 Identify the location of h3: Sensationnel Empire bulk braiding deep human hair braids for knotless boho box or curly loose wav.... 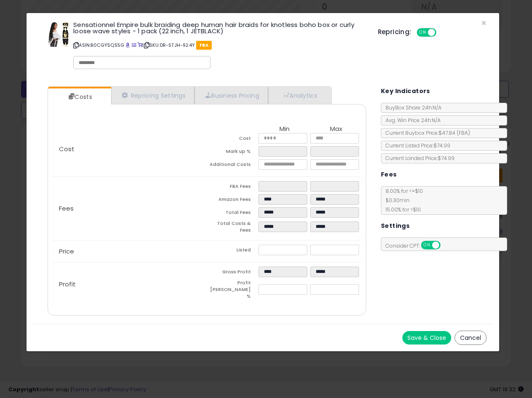
(219, 28).